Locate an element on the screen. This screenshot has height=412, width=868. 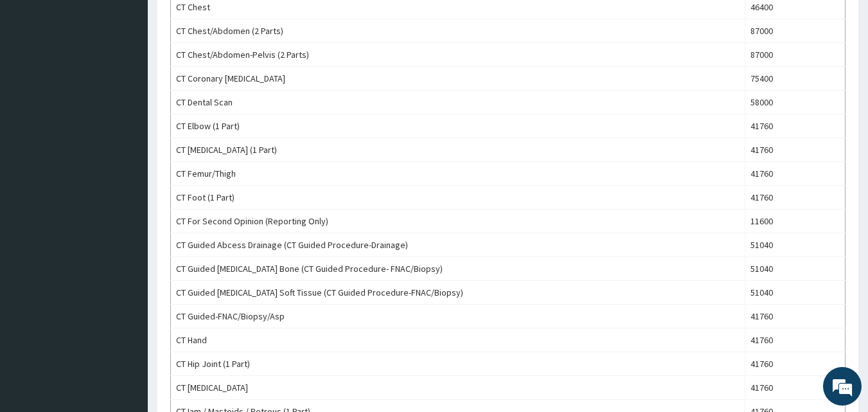
td: 58000 is located at coordinates (795, 102).